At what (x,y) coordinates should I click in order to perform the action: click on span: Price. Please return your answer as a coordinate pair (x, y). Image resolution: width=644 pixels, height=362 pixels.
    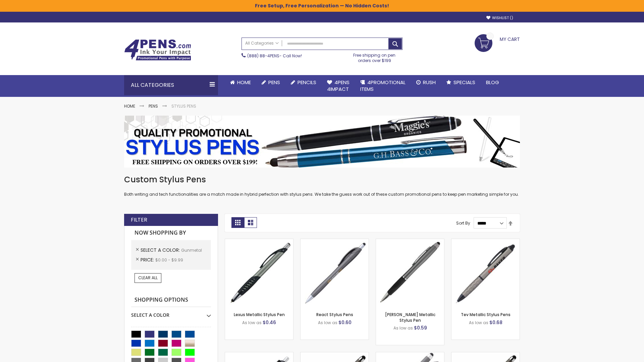
    Looking at the image, I should click on (148, 260).